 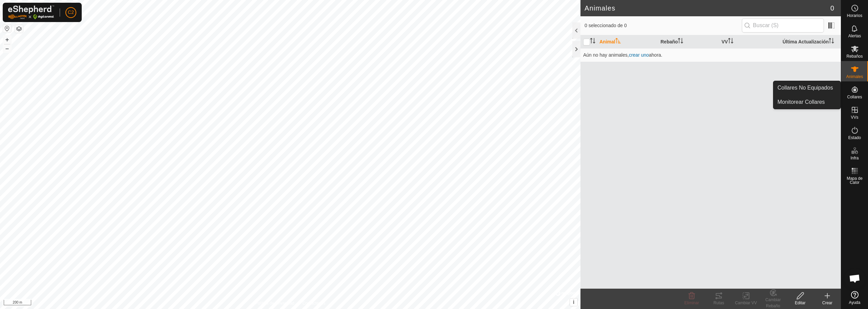 What do you see at coordinates (783, 26) in the screenshot?
I see `input: Buscar (S)` at bounding box center [783, 26].